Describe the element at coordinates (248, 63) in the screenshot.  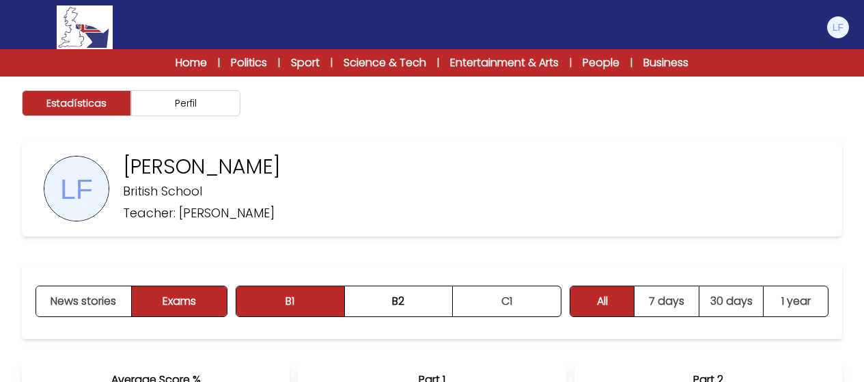
I see `a: Politics` at that location.